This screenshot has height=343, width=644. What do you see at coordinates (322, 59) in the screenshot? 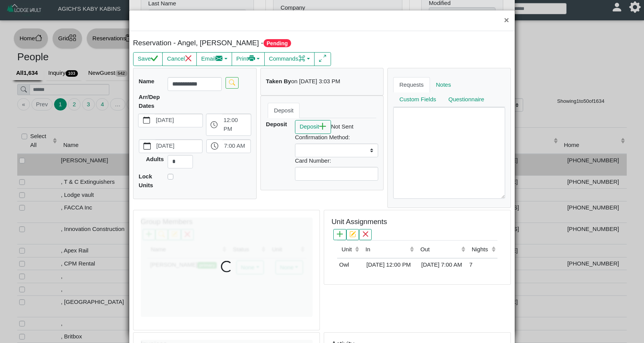
I see `button: arrows angle expand` at bounding box center [322, 59].